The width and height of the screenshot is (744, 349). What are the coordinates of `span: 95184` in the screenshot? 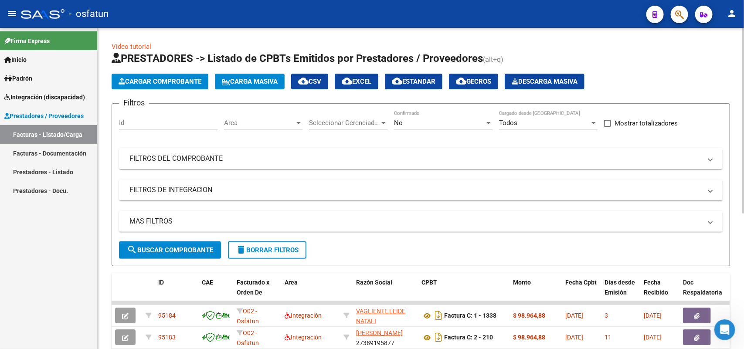 It's located at (167, 315).